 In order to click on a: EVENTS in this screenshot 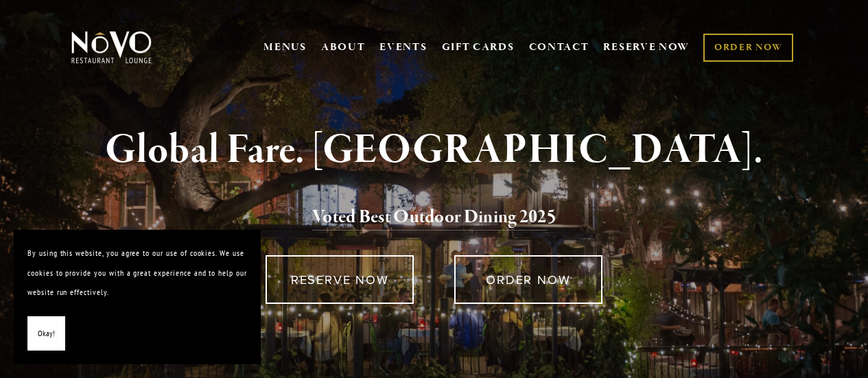, I will do `click(403, 47)`.